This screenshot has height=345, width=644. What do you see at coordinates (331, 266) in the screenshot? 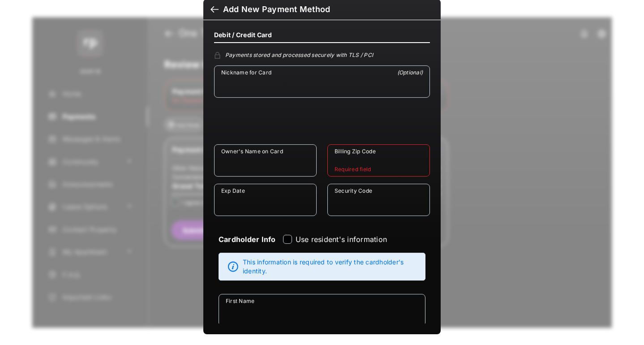
I see `span: This information is required to verify the cardholder's identity.` at bounding box center [331, 266].